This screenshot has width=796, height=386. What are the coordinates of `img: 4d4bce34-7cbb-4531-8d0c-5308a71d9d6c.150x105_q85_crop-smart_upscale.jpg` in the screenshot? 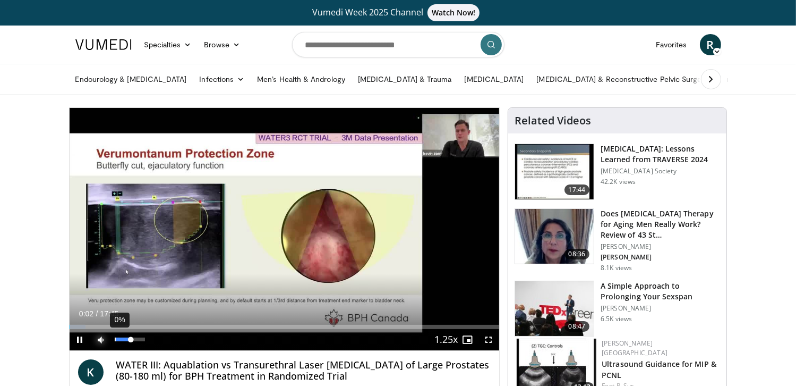 It's located at (554, 236).